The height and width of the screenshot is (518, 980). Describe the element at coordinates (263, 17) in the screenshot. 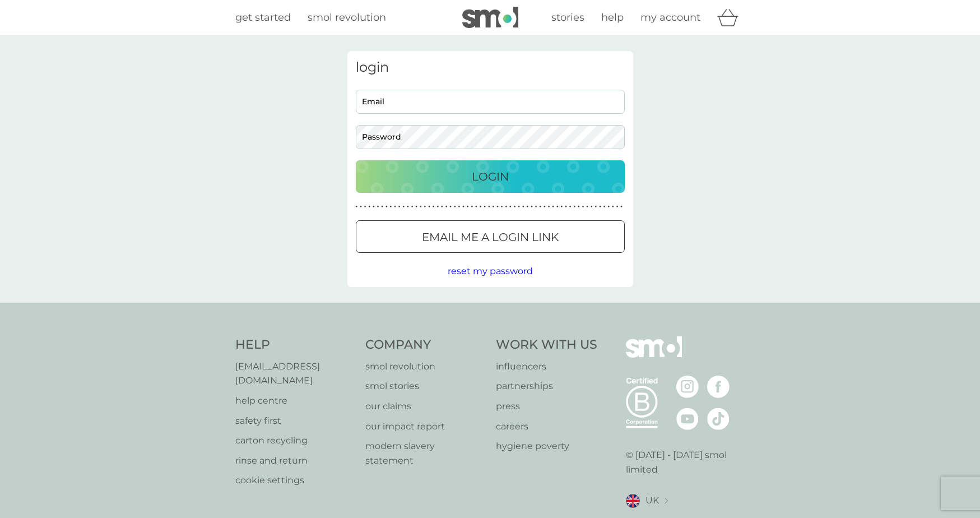

I see `span: get started` at that location.